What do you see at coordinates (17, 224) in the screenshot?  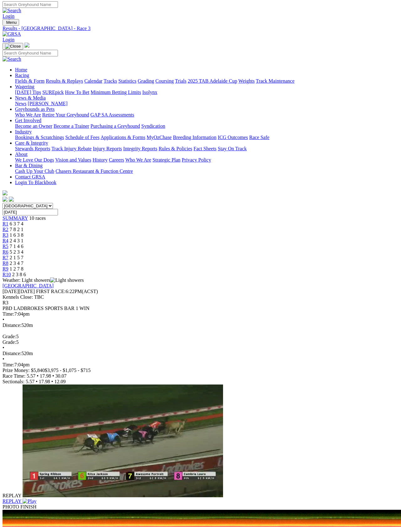 I see `span: 6 3 7 4` at bounding box center [17, 224].